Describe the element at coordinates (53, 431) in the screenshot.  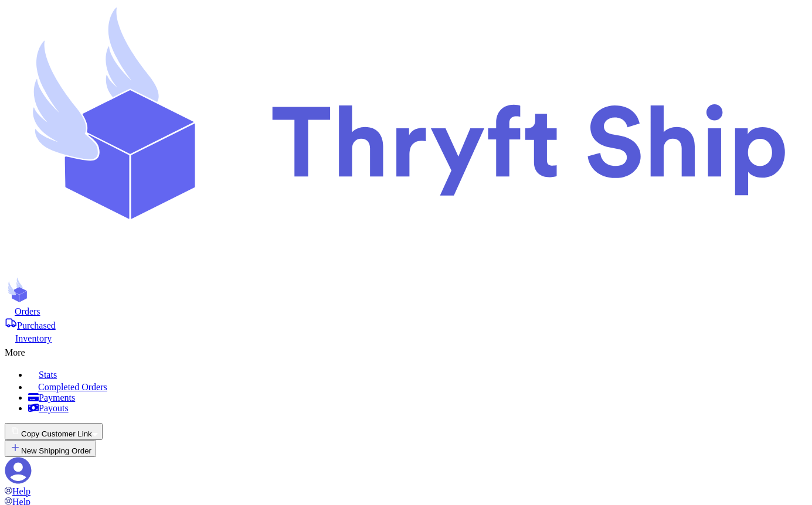
I see `button: Copy Customer Link` at that location.